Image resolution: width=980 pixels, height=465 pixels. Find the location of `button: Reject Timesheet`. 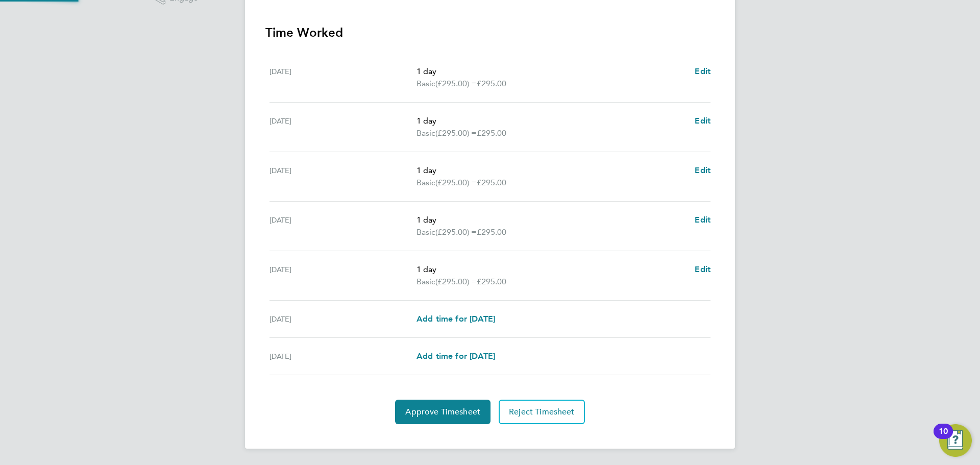

button: Reject Timesheet is located at coordinates (542, 412).